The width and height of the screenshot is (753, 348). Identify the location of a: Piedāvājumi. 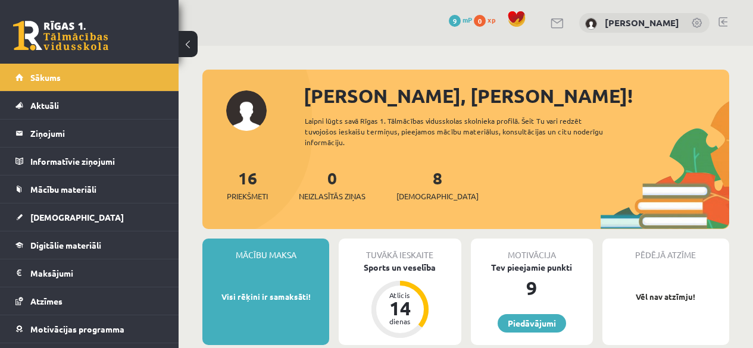
(531, 323).